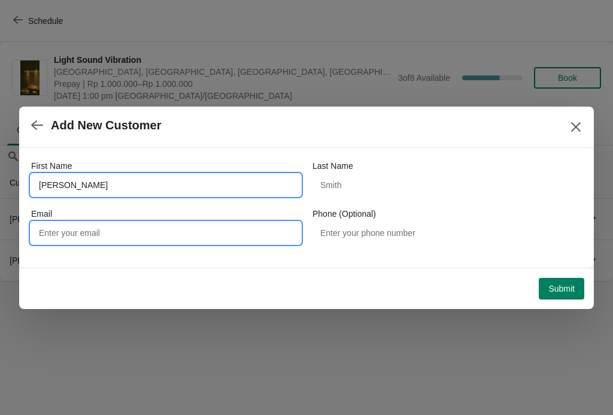 This screenshot has width=613, height=415. What do you see at coordinates (447, 185) in the screenshot?
I see `input: Smith` at bounding box center [447, 185].